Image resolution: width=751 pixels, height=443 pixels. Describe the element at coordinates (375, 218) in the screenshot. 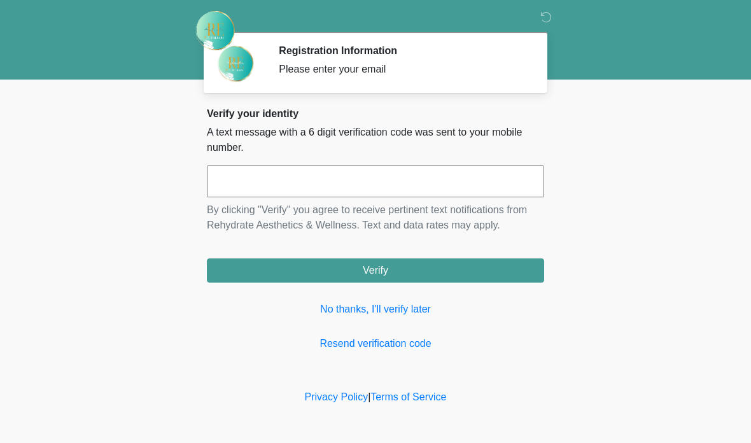

I see `p: By clicking "Verify" you agree to receive pertinent text notifications from Rehydrate Aesthetics ...` at that location.